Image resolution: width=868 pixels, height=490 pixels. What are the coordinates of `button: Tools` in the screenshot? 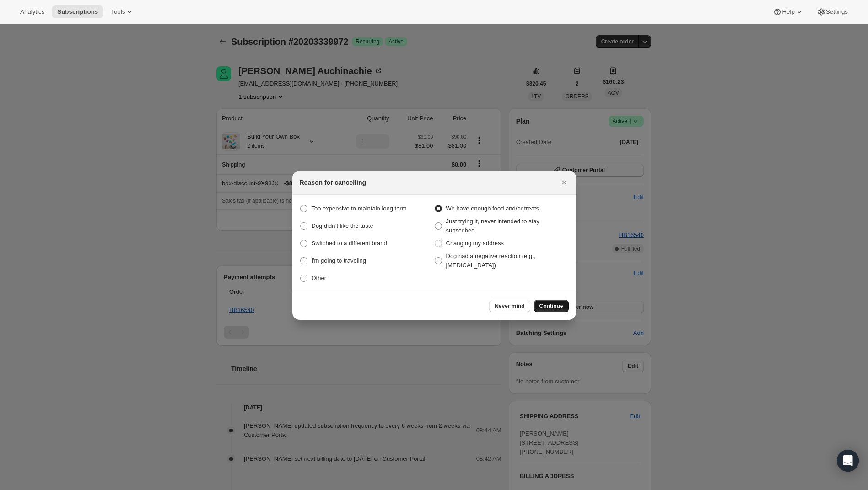 It's located at (122, 12).